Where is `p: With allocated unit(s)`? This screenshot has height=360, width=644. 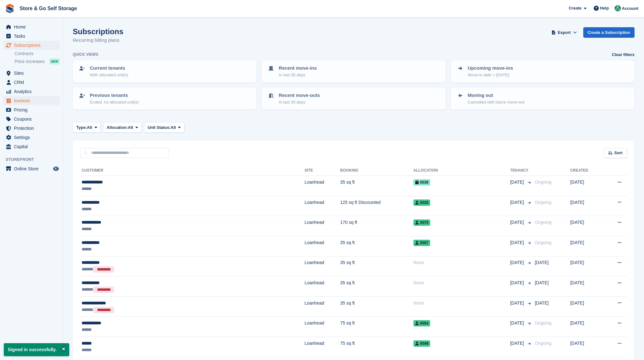
p: With allocated unit(s) is located at coordinates (109, 75).